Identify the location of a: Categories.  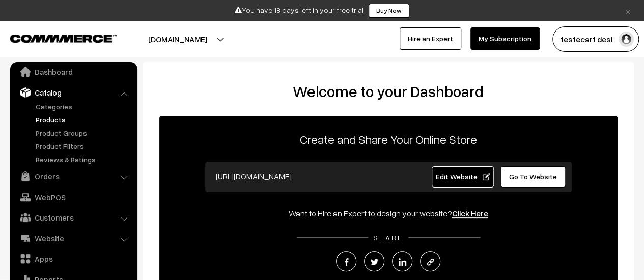
(84, 106).